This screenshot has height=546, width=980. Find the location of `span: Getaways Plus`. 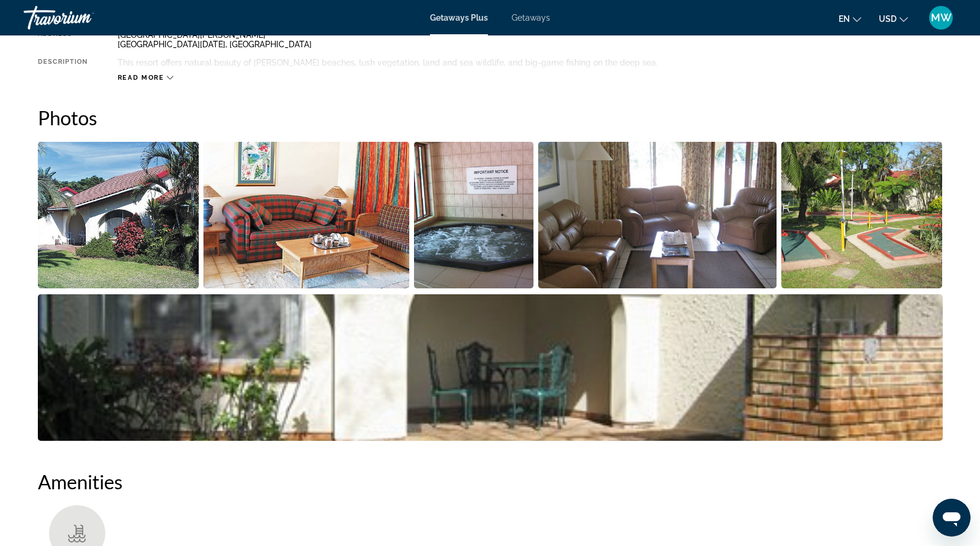

span: Getaways Plus is located at coordinates (459, 18).